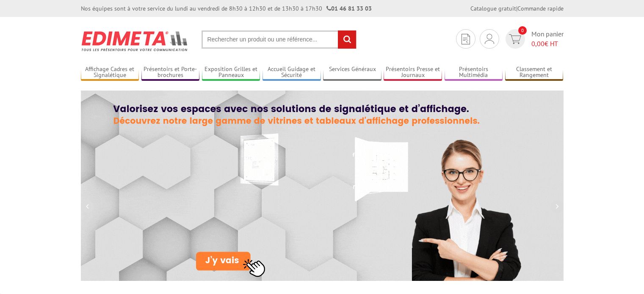 The height and width of the screenshot is (294, 644). Describe the element at coordinates (231, 72) in the screenshot. I see `a: Exposition Grilles et Panneaux` at that location.